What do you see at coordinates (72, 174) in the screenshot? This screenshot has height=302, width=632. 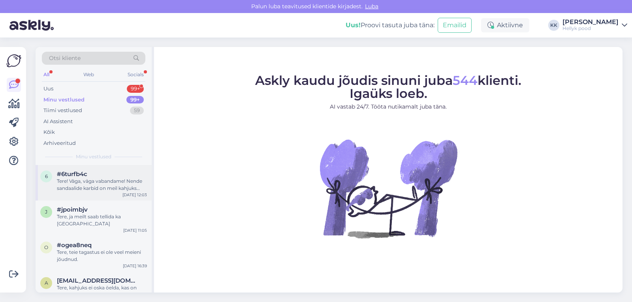 I see `span: #6turfb4c` at bounding box center [72, 174].